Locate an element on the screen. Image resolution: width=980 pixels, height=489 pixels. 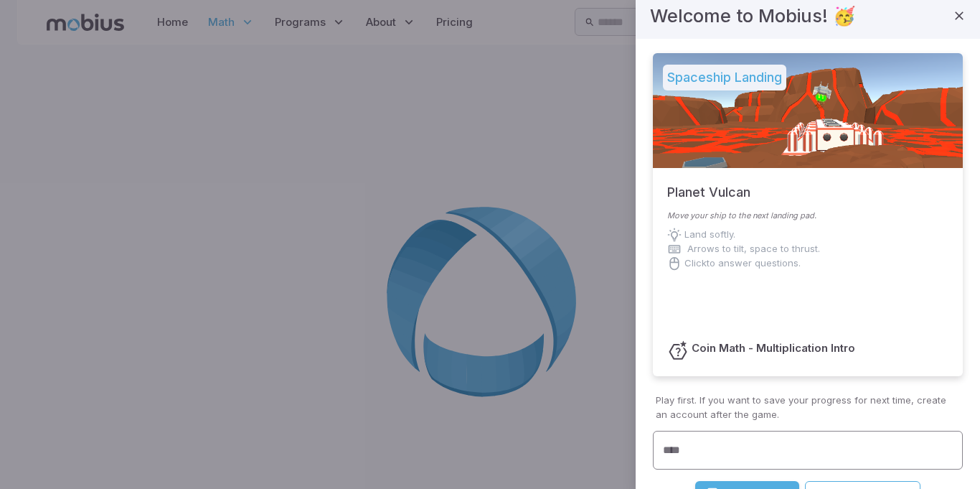
h5: Planet Vulcan is located at coordinates (709, 186).